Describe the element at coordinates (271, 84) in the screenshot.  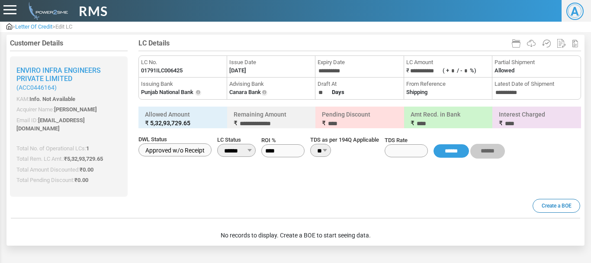
I see `span: Advising Bank` at that location.